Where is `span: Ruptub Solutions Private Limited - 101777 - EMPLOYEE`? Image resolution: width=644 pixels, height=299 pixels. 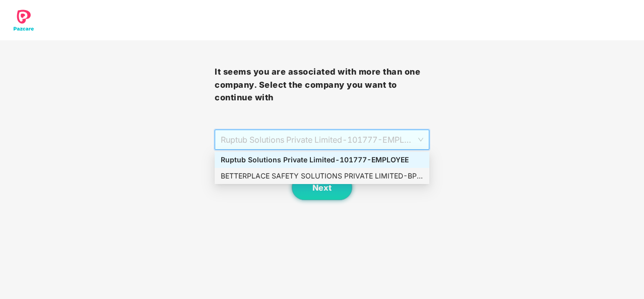
span: Ruptub Solutions Private Limited - 101777 - EMPLOYEE is located at coordinates (322, 140).